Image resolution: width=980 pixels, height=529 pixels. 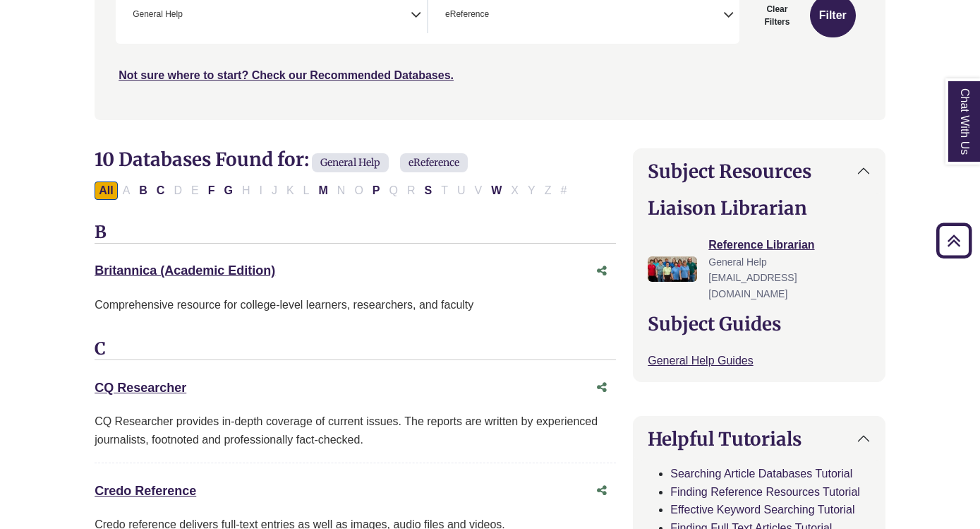 What do you see at coordinates (759, 323) in the screenshot?
I see `h2: Subject Guides` at bounding box center [759, 323].